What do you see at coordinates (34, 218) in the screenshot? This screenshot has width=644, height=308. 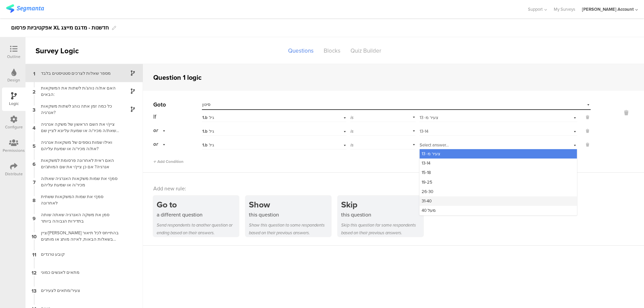 I see `span: 9` at bounding box center [34, 218].